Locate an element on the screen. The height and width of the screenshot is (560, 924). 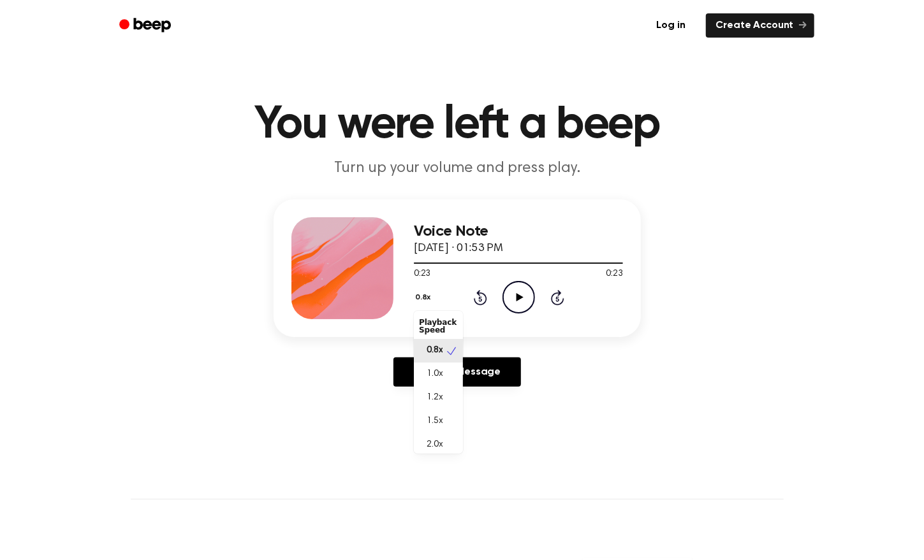
span: 1.2x is located at coordinates (434, 397).